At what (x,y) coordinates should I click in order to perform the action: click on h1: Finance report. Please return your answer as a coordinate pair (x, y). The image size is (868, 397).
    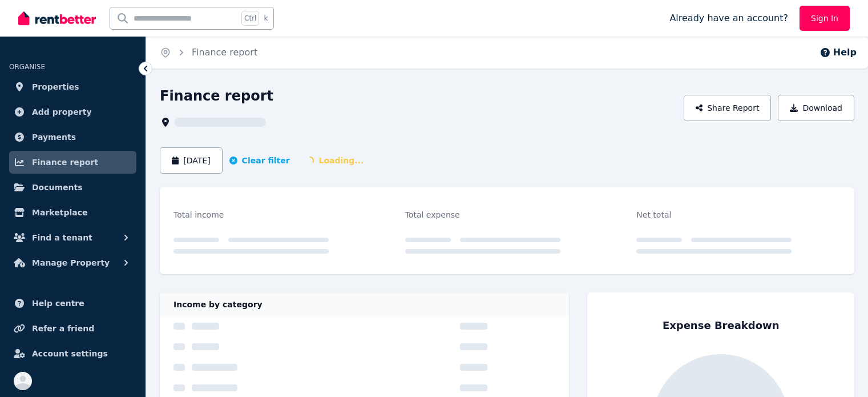
    Looking at the image, I should click on (216, 96).